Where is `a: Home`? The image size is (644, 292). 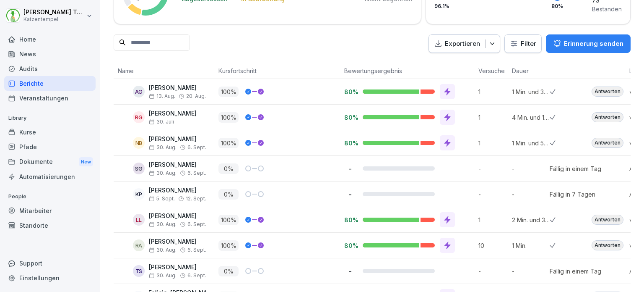
a: Home is located at coordinates (50, 39).